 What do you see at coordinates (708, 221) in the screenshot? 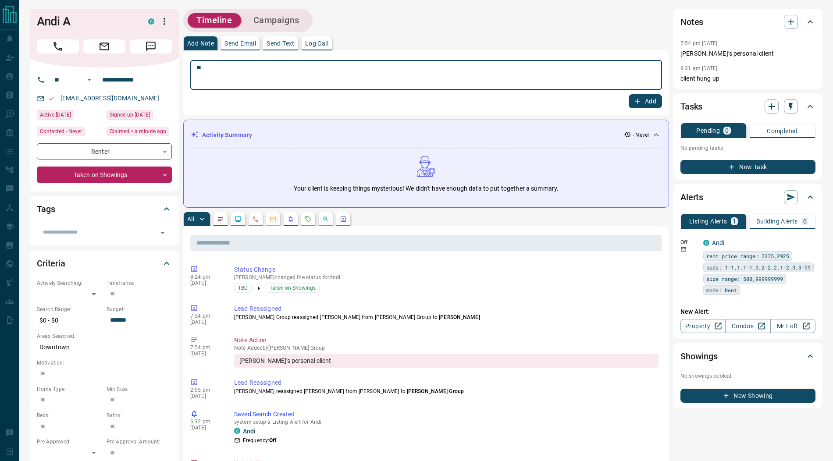
I see `p: Listing Alerts` at bounding box center [708, 221].